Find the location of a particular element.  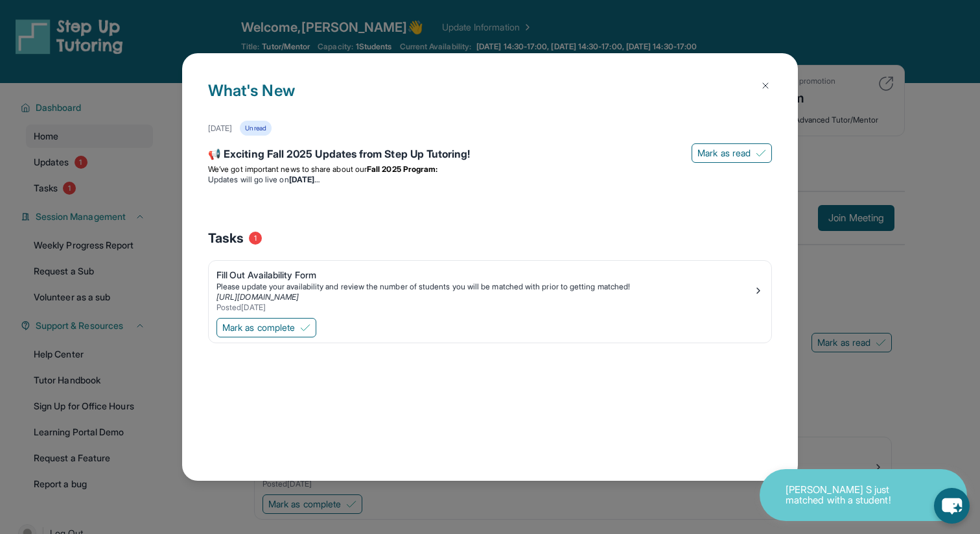

div: Fill Out Availability Form is located at coordinates (485, 275).